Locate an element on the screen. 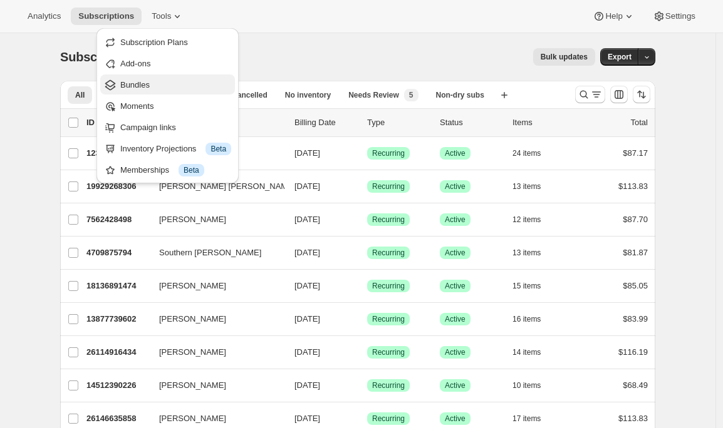  p: 19929268306 is located at coordinates (118, 187).